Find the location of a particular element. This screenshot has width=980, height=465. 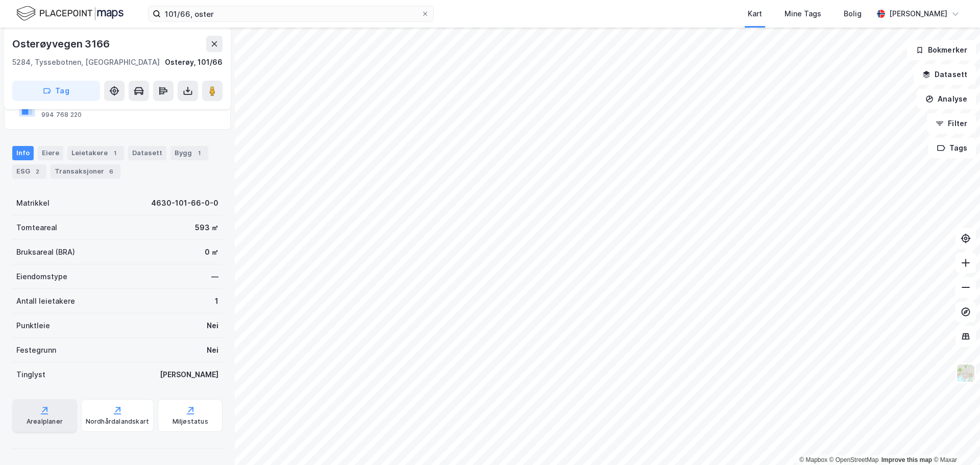

div: ESG is located at coordinates (29, 172).